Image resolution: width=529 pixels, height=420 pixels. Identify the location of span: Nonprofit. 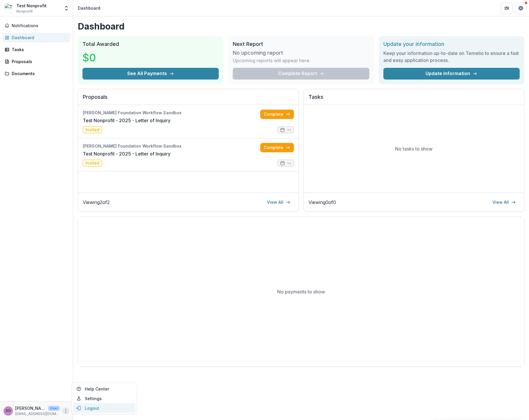
(24, 11).